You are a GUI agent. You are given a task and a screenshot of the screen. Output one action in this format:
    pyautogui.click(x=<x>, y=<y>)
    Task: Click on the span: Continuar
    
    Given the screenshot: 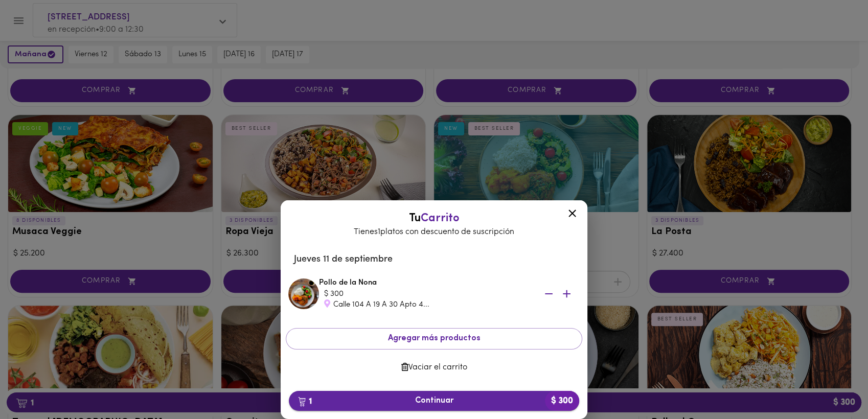 What is the action you would take?
    pyautogui.click(x=434, y=401)
    